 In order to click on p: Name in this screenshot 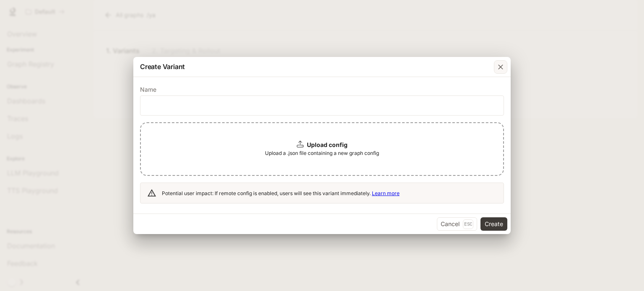, I will do `click(148, 89)`.